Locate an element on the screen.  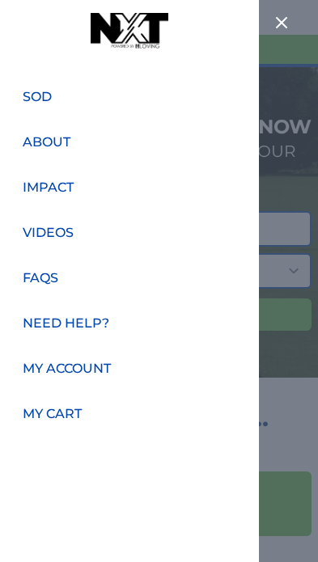
img: nextdaysod.com Logo is located at coordinates (129, 31).